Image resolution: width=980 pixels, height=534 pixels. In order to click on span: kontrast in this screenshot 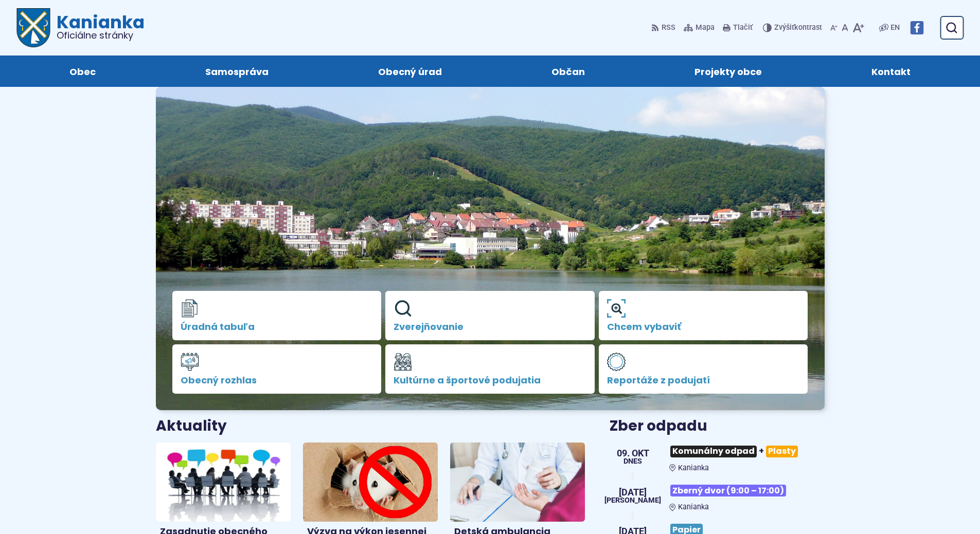, I will do `click(797, 28)`.